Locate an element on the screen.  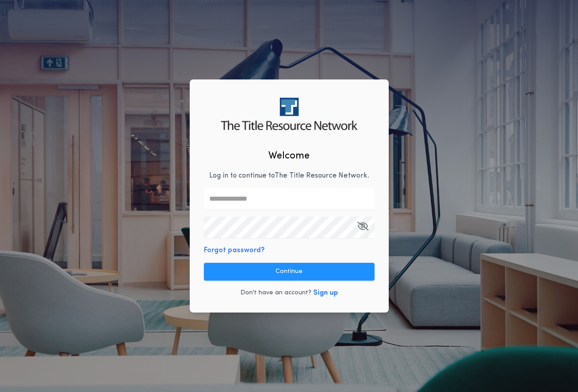
p: Don't have an account? is located at coordinates (276, 293).